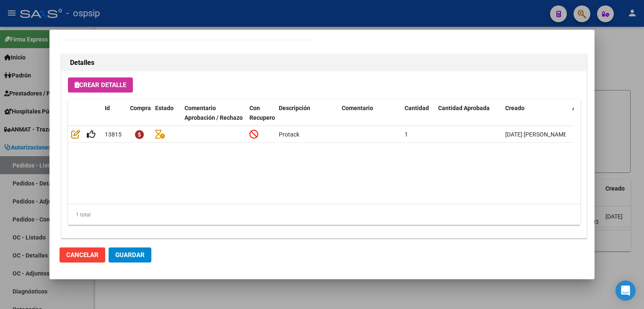  Describe the element at coordinates (130, 255) in the screenshot. I see `button: Guardar` at that location.